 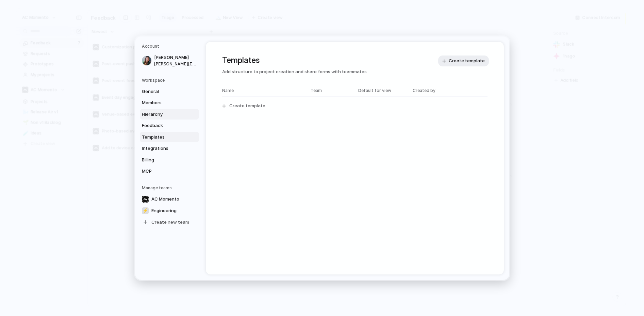 What do you see at coordinates (163, 172) in the screenshot?
I see `span: MCP` at bounding box center [163, 172].